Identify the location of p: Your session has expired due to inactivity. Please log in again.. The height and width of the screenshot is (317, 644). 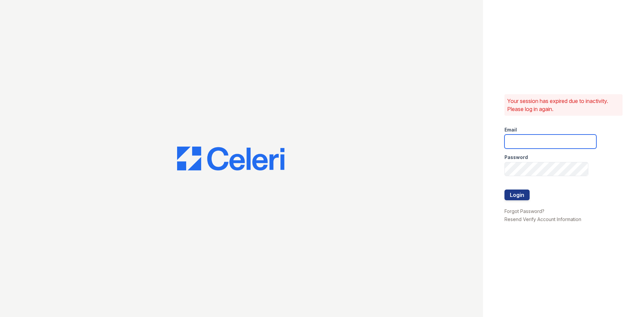
(564, 105).